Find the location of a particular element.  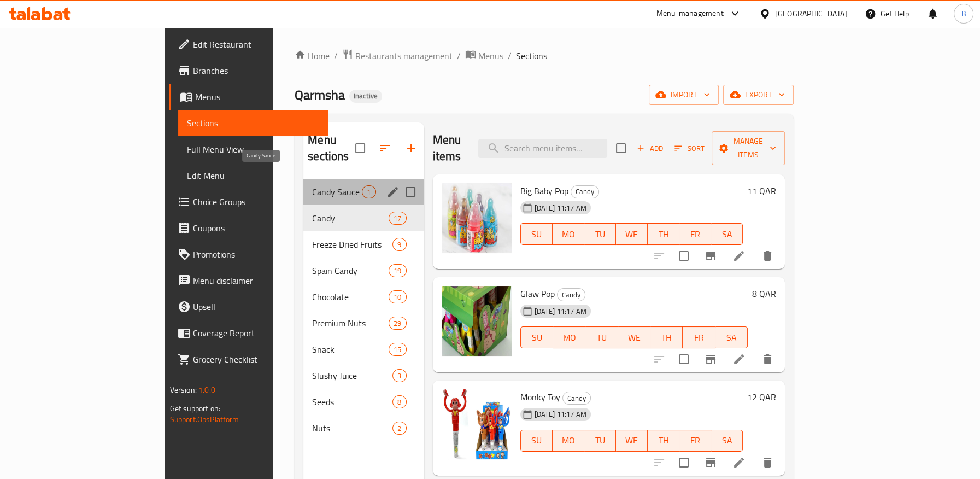

div: Chocolate10 is located at coordinates (363, 297).